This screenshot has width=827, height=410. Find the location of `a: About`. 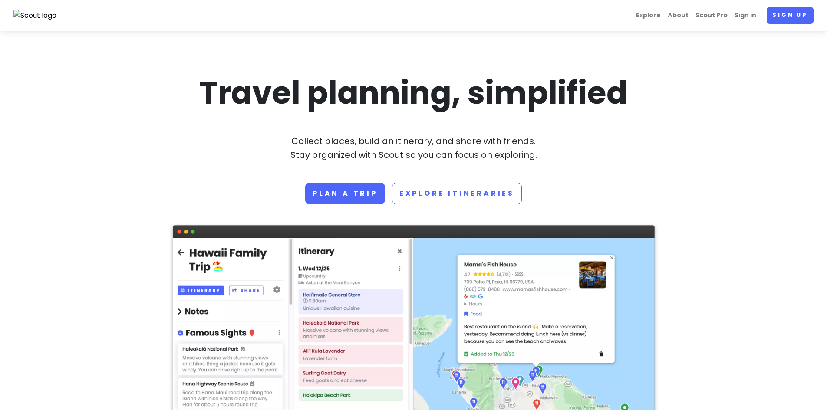

a: About is located at coordinates (678, 15).